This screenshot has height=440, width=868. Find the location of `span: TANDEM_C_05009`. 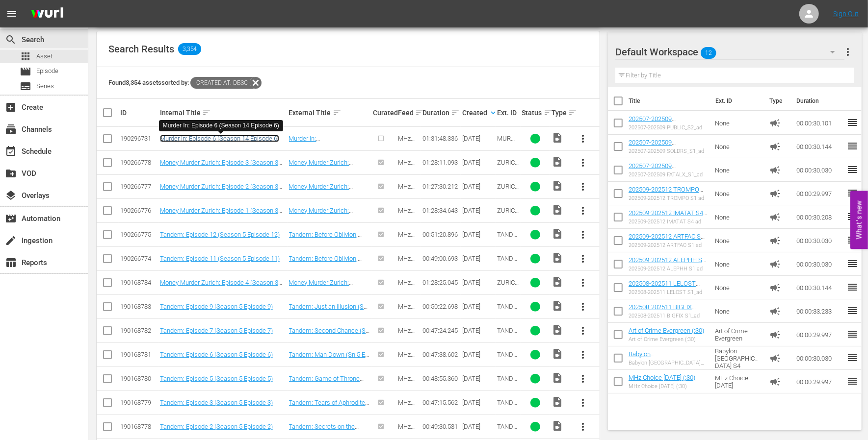

span: TANDEM_C_05009 is located at coordinates (507, 314).